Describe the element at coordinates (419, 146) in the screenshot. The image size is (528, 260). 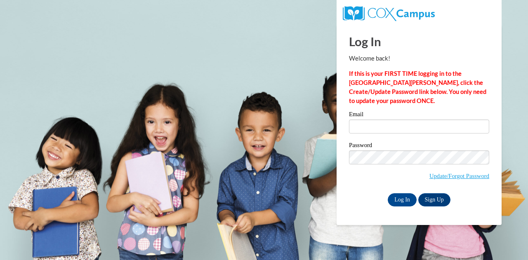
I see `label: Password` at that location.